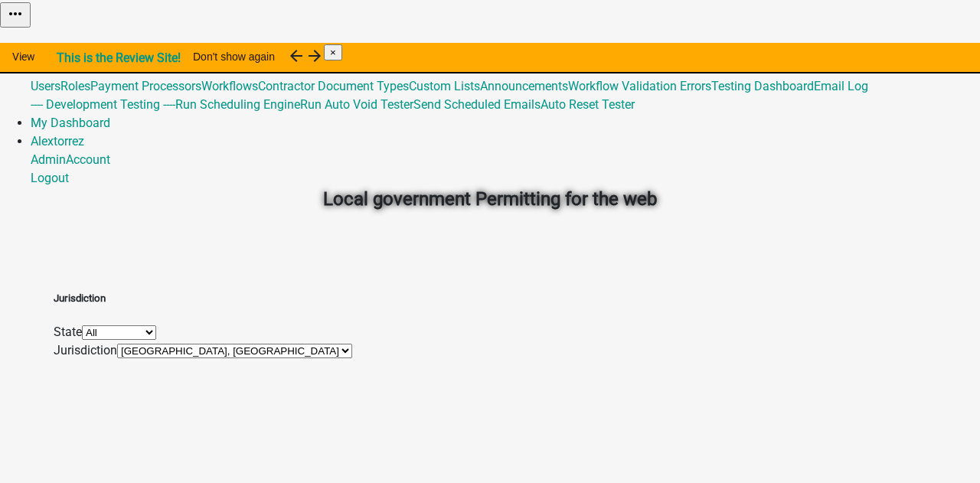  What do you see at coordinates (203, 299) in the screenshot?
I see `h5: Jurisdiction` at bounding box center [203, 299].